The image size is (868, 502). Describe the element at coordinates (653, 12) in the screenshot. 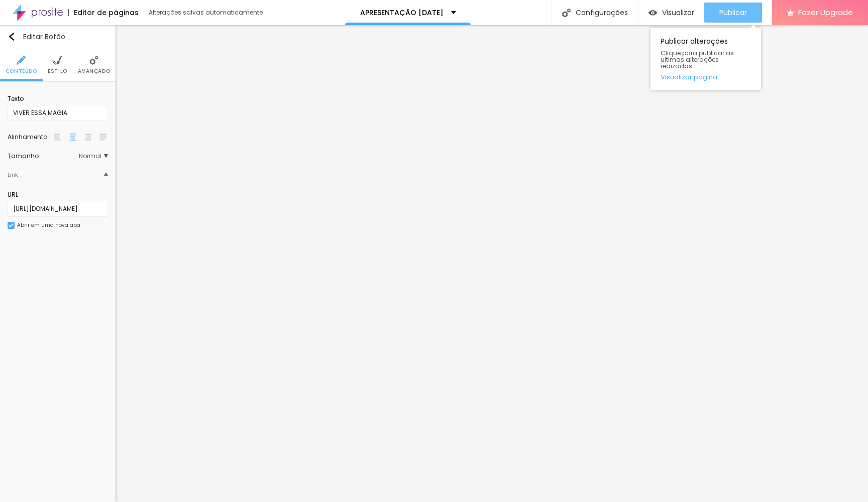

I see `img: view-1.svg` at that location.